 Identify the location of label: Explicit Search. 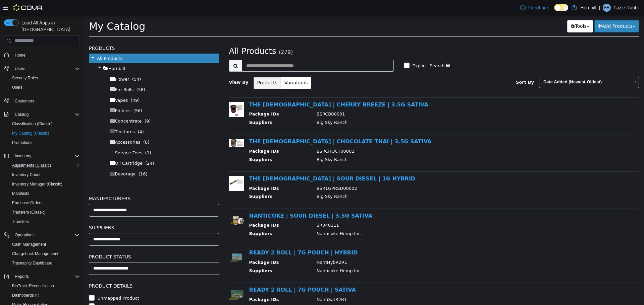
(344, 51).